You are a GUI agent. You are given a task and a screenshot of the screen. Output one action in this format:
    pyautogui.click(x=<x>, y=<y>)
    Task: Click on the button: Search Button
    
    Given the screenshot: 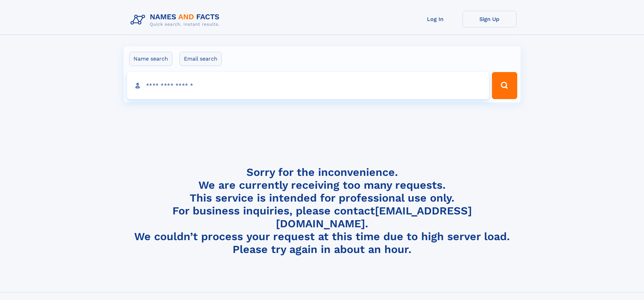 What is the action you would take?
    pyautogui.click(x=505, y=86)
    